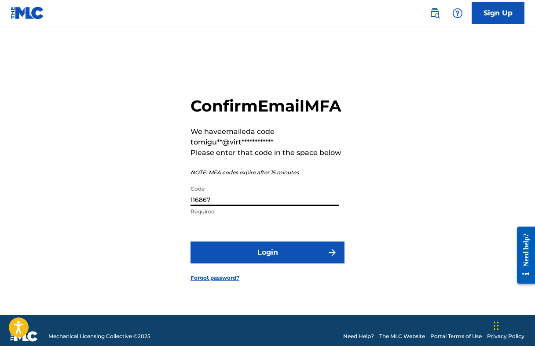 Image resolution: width=535 pixels, height=346 pixels. What do you see at coordinates (27, 13) in the screenshot?
I see `img: MLC Logo` at bounding box center [27, 13].